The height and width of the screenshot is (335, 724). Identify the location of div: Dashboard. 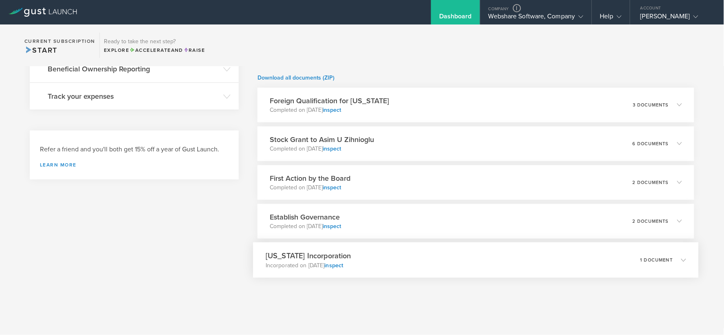
(456, 18).